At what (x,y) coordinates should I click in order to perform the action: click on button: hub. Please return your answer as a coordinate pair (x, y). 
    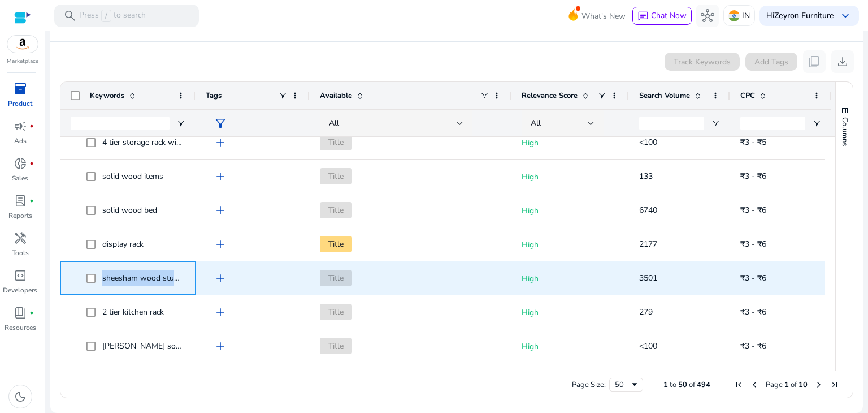
    Looking at the image, I should click on (707, 16).